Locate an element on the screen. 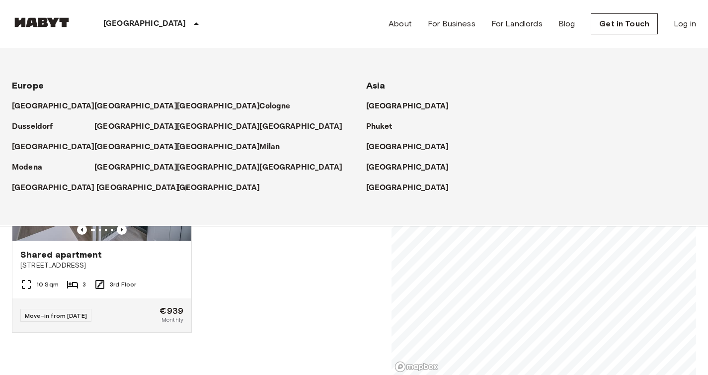 This screenshot has height=375, width=708. a: Get in Touch is located at coordinates (624, 24).